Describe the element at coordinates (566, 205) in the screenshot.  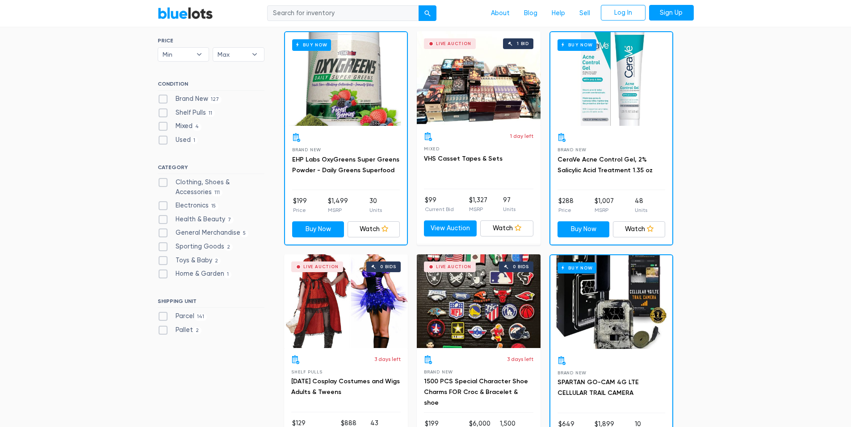
I see `li: $288` at that location.